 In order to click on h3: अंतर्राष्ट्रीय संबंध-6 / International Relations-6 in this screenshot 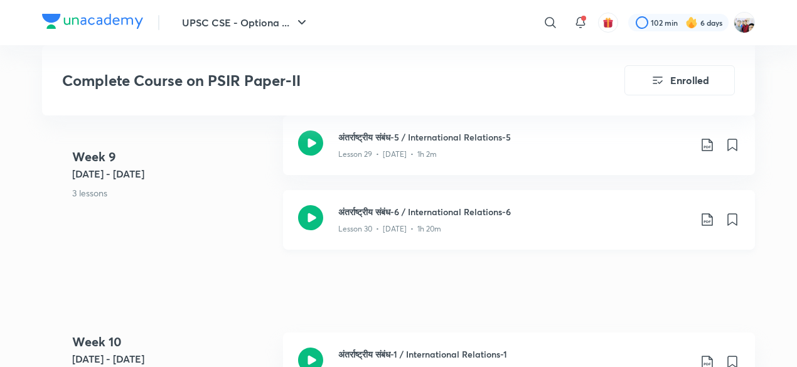, I will do `click(514, 211)`.